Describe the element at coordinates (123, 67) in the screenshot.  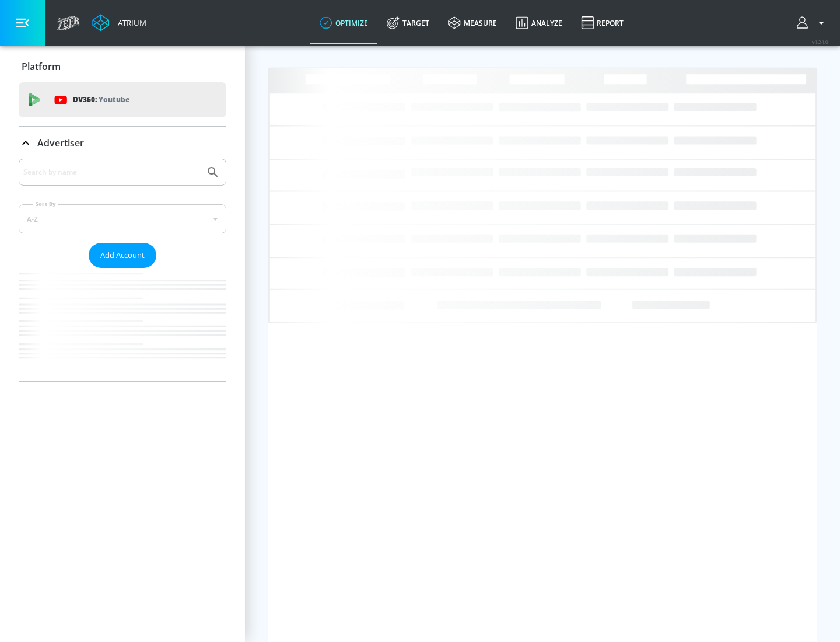
I see `div: Platform` at that location.